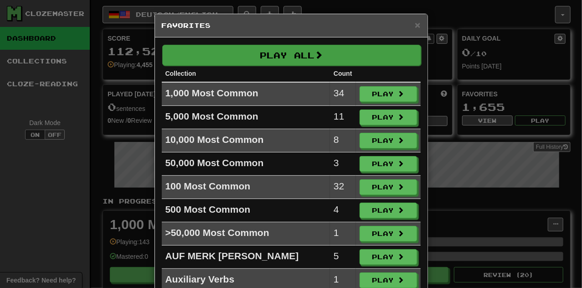 This screenshot has width=582, height=288. Describe the element at coordinates (291, 26) in the screenshot. I see `h5: Favorites` at that location.